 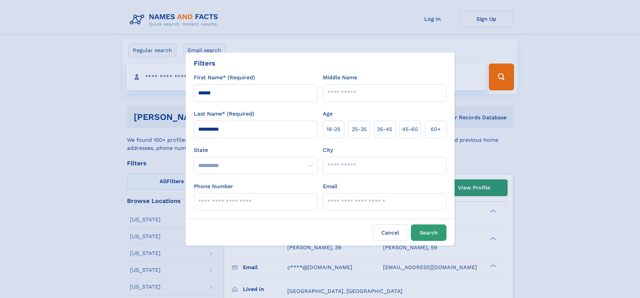 I want to click on span: 45‑60, so click(x=410, y=129).